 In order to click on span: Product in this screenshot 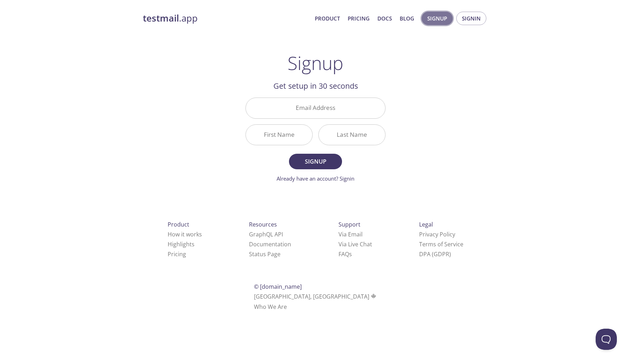, I will do `click(178, 224)`.